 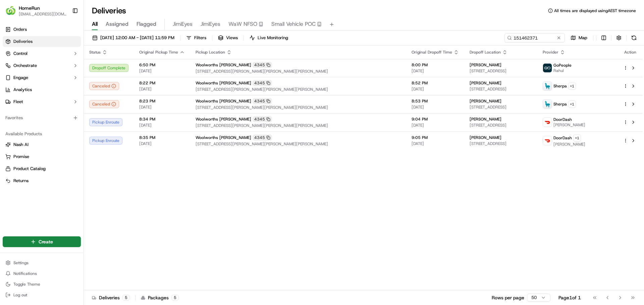 What do you see at coordinates (42, 145) in the screenshot?
I see `button: Nash AI` at bounding box center [42, 145].